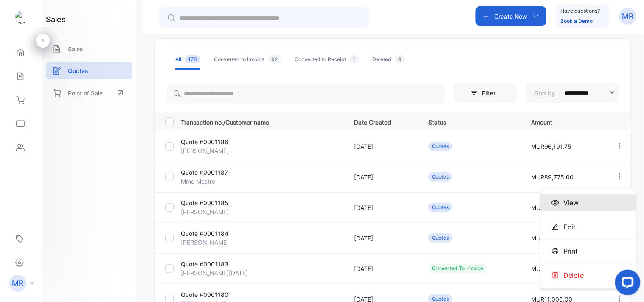 The width and height of the screenshot is (644, 302). What do you see at coordinates (552, 177) in the screenshot?
I see `span: MUR89,775.00` at bounding box center [552, 177].